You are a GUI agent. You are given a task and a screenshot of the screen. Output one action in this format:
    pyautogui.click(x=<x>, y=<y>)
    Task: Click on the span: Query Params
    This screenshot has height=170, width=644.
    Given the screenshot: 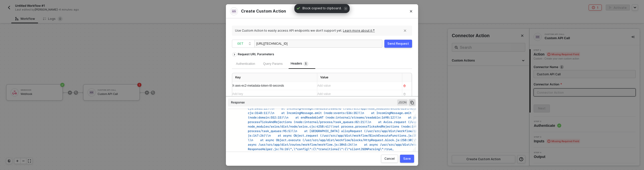 What is the action you would take?
    pyautogui.click(x=273, y=64)
    